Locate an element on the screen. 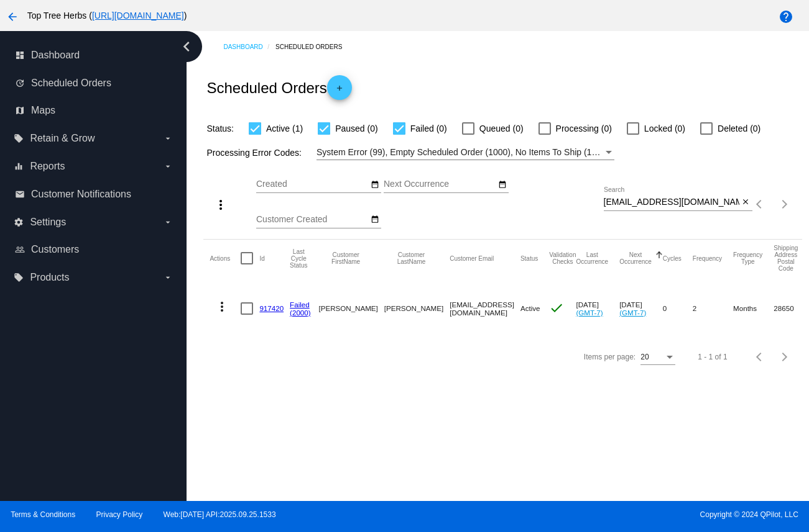  button: Change sorting for FrequencyType is located at coordinates (747, 258).